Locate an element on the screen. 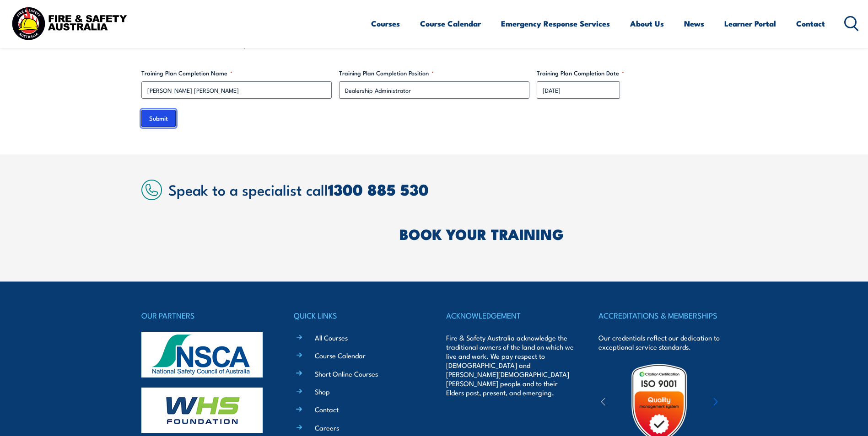 The height and width of the screenshot is (436, 868). a: News is located at coordinates (693, 23).